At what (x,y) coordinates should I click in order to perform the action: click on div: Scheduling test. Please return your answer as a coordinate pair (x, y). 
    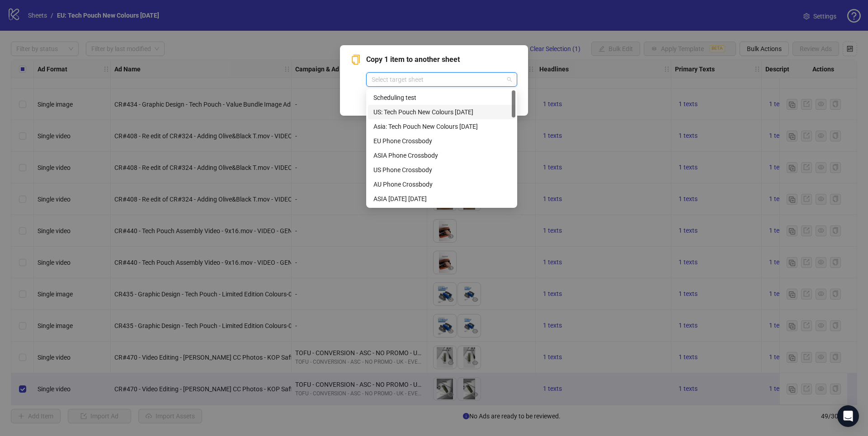
    Looking at the image, I should click on (441, 98).